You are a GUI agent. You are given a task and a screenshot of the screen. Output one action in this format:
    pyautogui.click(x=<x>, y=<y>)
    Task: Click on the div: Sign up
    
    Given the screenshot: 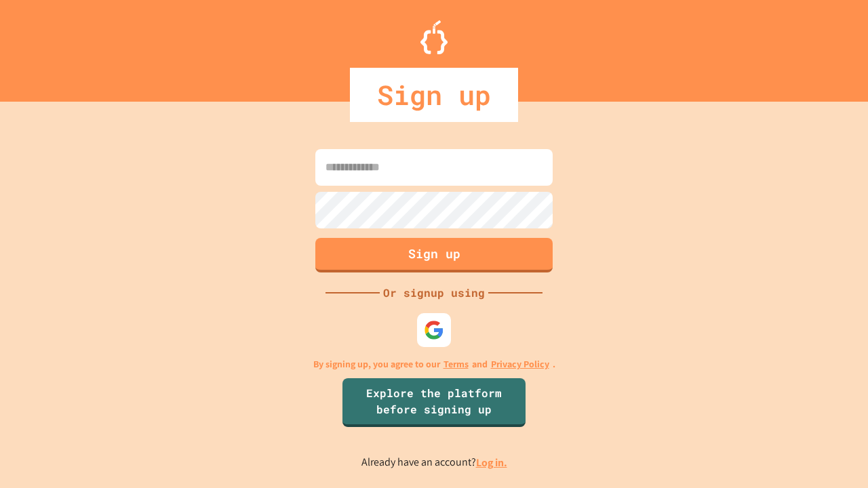 What is the action you would take?
    pyautogui.click(x=434, y=95)
    